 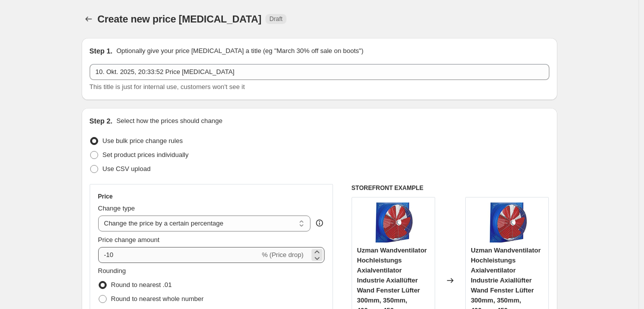 I want to click on span: Change type, so click(x=117, y=208).